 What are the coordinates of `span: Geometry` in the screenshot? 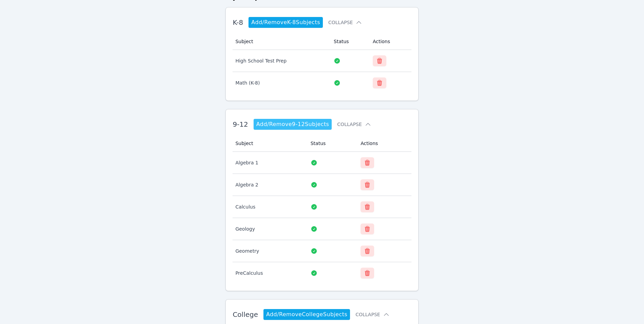 It's located at (247, 251).